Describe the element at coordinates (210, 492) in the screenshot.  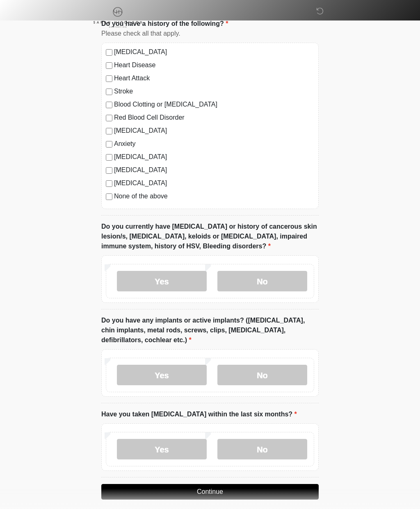
I see `button: Continue` at that location.